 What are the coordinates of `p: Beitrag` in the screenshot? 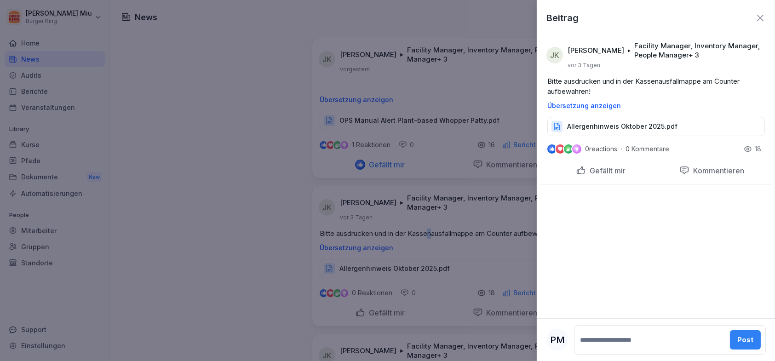 It's located at (563, 18).